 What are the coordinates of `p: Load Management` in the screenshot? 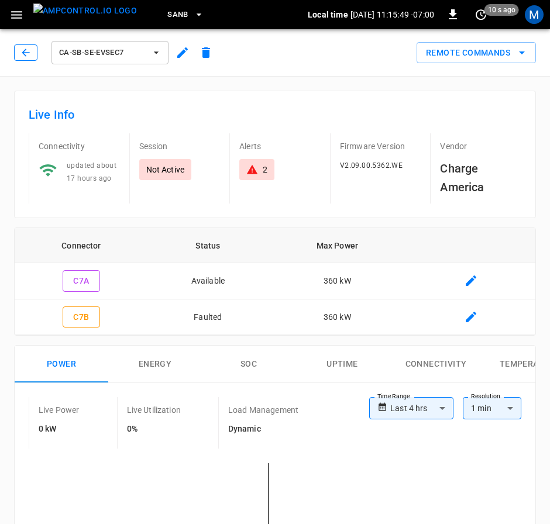 It's located at (263, 410).